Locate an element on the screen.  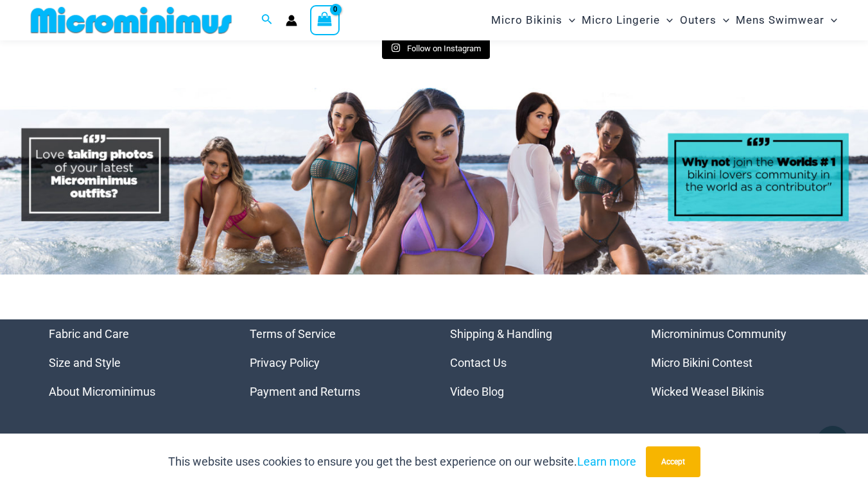
a: About Microminimus is located at coordinates (102, 391).